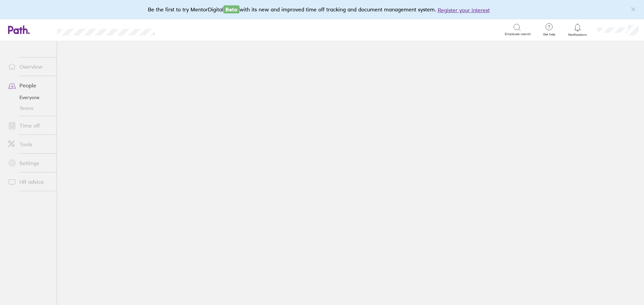 The image size is (644, 305). Describe the element at coordinates (181, 30) in the screenshot. I see `div: Search` at that location.